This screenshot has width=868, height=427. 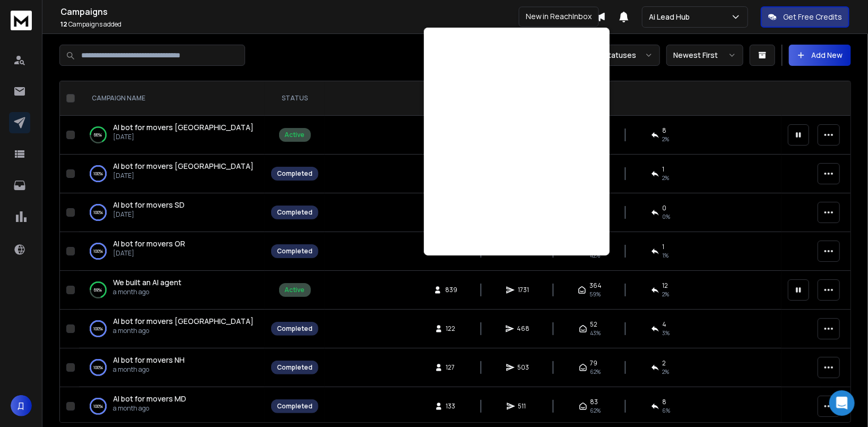 I want to click on span: 43 %, so click(x=596, y=333).